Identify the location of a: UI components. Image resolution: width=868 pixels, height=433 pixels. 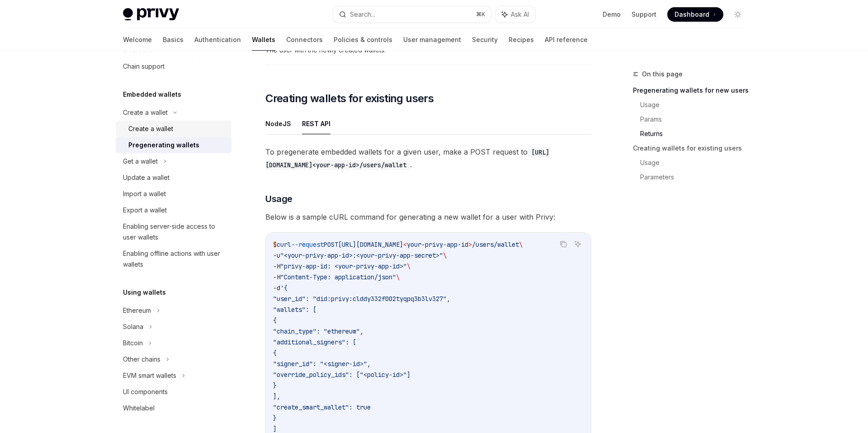
(174, 392).